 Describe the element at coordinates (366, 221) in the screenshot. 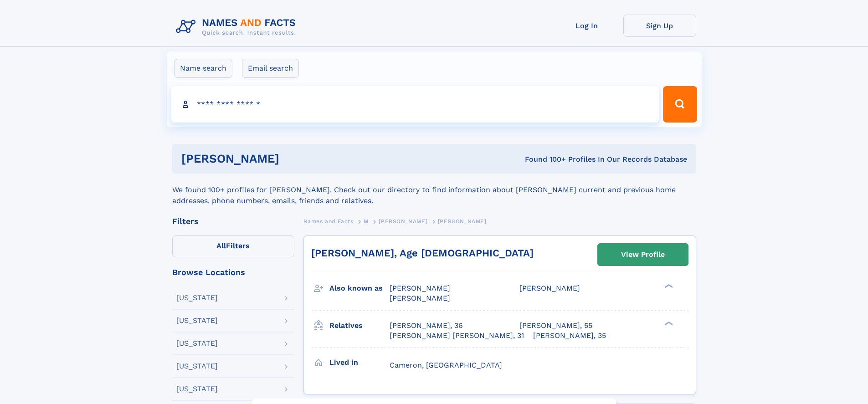

I see `a: M` at that location.